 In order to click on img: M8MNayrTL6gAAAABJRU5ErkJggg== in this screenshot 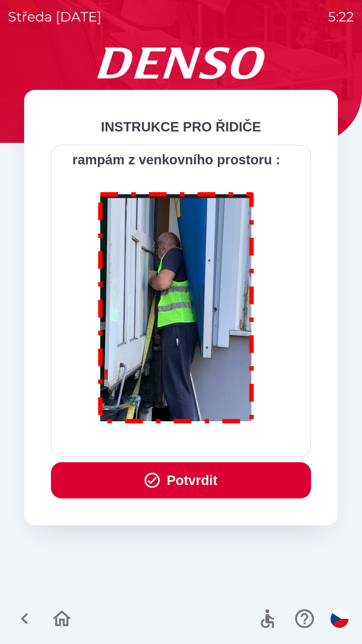, I will do `click(176, 306)`.